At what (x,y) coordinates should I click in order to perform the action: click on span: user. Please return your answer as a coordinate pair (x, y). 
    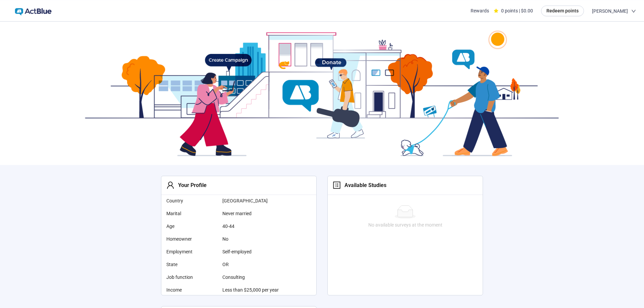
    Looking at the image, I should click on (171, 185).